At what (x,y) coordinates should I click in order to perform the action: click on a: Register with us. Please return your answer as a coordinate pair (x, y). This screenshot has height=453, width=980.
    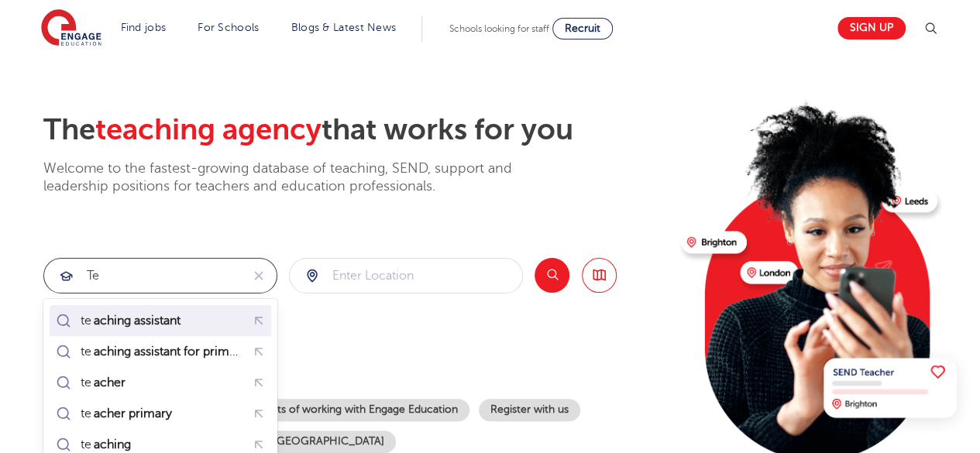
    Looking at the image, I should click on (529, 410).